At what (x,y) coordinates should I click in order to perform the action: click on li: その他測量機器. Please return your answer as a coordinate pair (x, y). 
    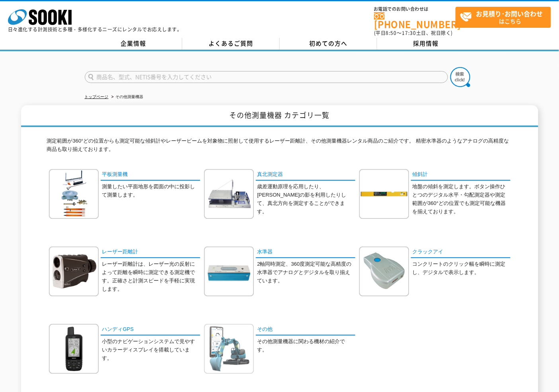
    Looking at the image, I should click on (127, 97).